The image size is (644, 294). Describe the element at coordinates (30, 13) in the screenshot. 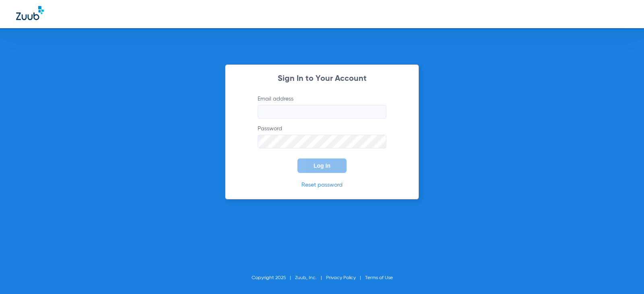

I see `img: Zuub Logo` at that location.